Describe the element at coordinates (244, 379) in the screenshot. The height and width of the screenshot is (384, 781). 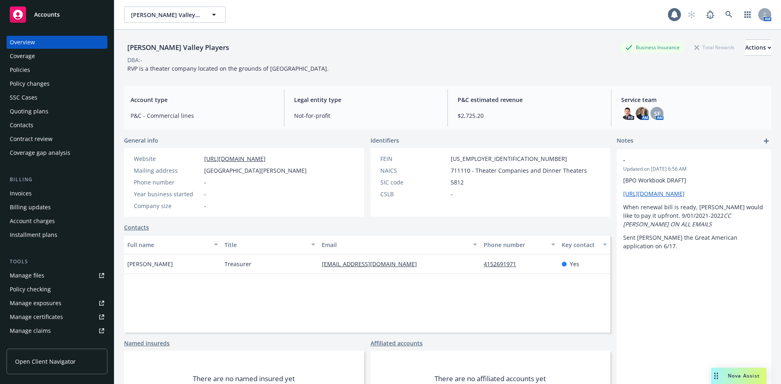
I see `span: There are no named insured yet` at that location.